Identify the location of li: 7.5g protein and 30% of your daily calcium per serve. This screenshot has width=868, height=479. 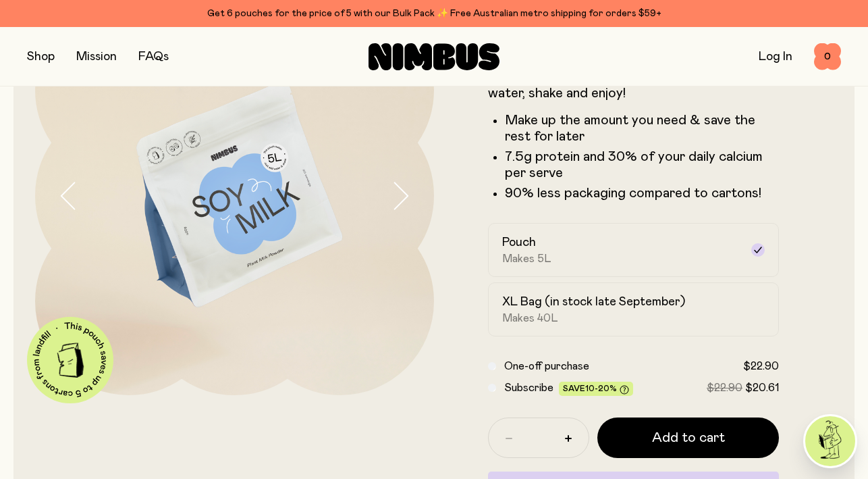
(642, 165).